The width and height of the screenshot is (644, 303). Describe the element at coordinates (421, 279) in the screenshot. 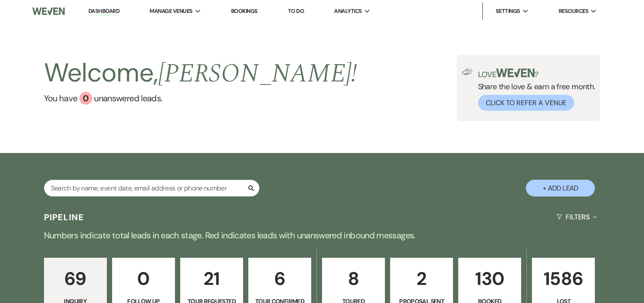

I see `p: 2` at that location.